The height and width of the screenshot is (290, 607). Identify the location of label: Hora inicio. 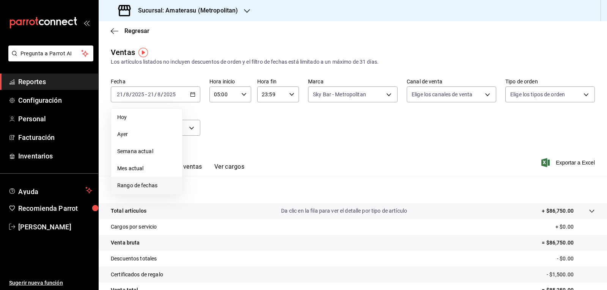
(230, 82).